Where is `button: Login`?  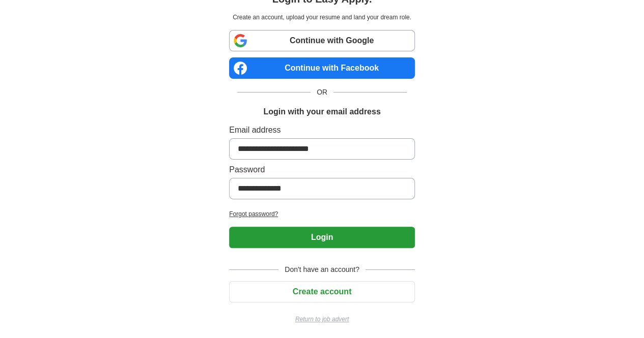 button: Login is located at coordinates (322, 237).